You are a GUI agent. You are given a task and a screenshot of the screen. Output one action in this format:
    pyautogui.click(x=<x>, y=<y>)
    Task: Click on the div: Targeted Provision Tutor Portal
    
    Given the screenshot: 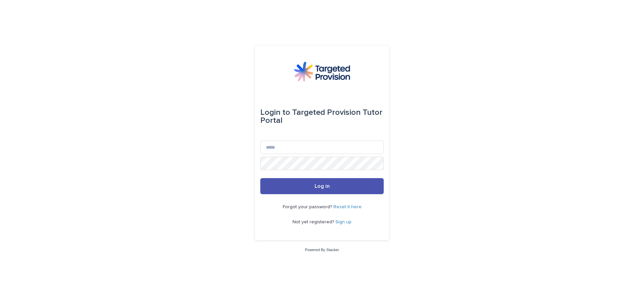 What is the action you would take?
    pyautogui.click(x=322, y=117)
    